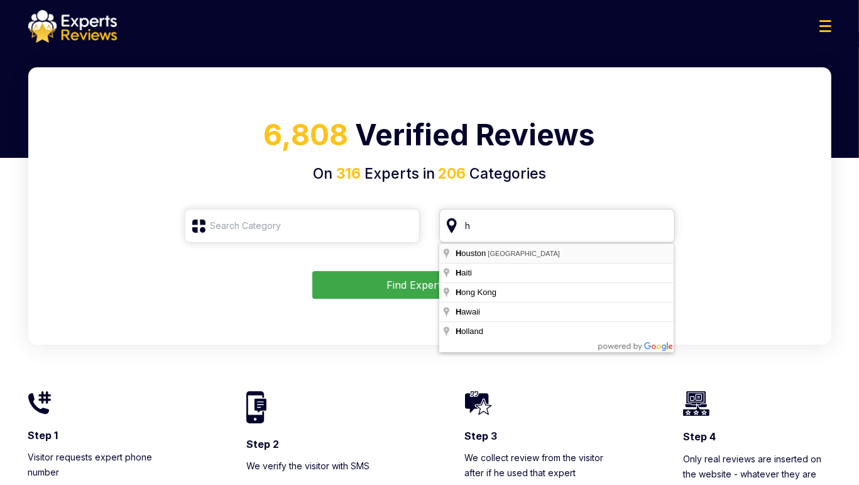 Image resolution: width=859 pixels, height=485 pixels. What do you see at coordinates (450, 173) in the screenshot?
I see `span: 206` at bounding box center [450, 173].